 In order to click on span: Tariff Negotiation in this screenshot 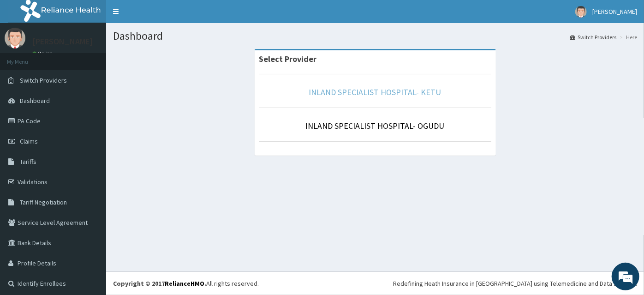, I will do `click(43, 202)`.